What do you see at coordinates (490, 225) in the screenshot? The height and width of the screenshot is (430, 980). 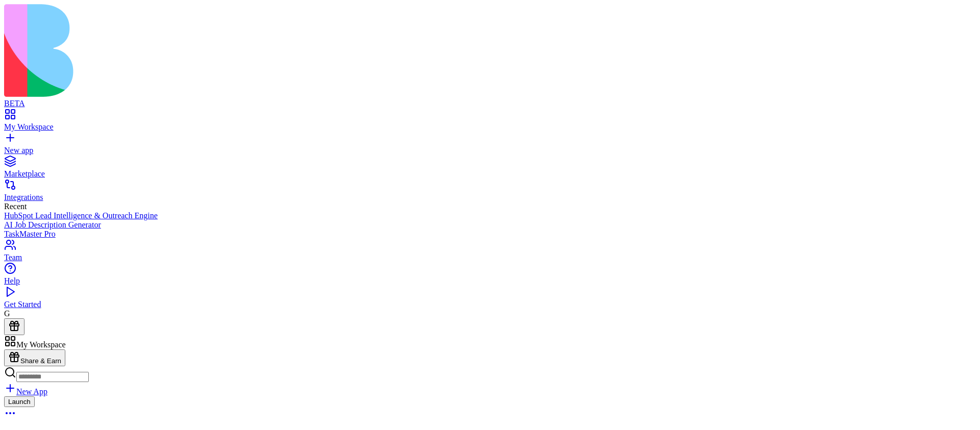 I see `a: AI Job Description Generator` at bounding box center [490, 225].